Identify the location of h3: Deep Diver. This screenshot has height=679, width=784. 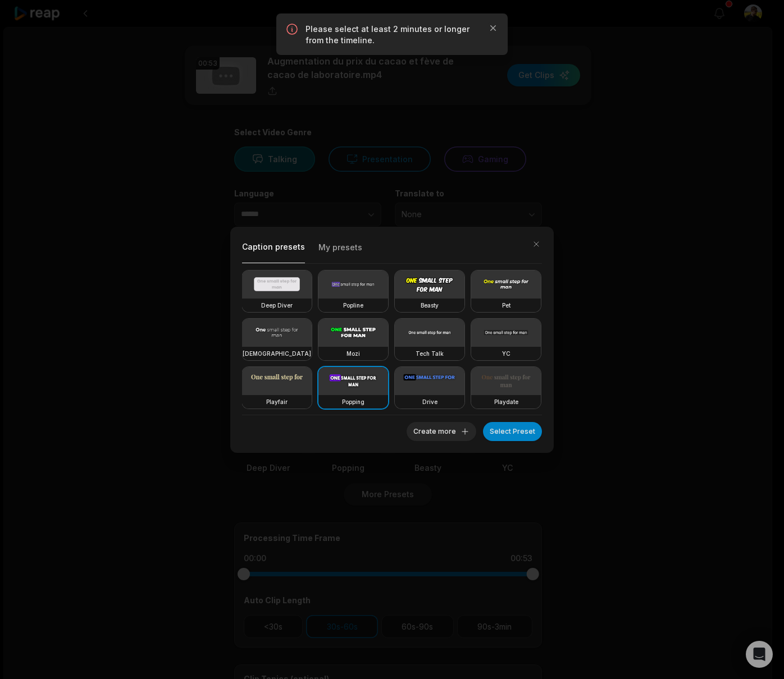
(277, 305).